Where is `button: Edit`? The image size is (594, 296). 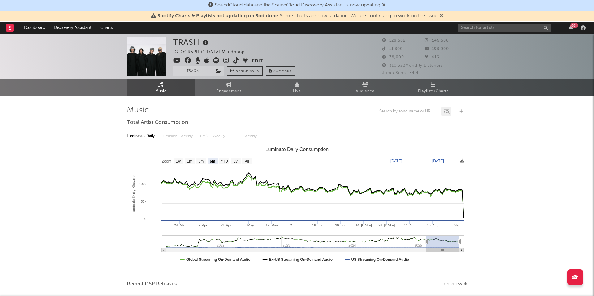 button: Edit is located at coordinates (257, 61).